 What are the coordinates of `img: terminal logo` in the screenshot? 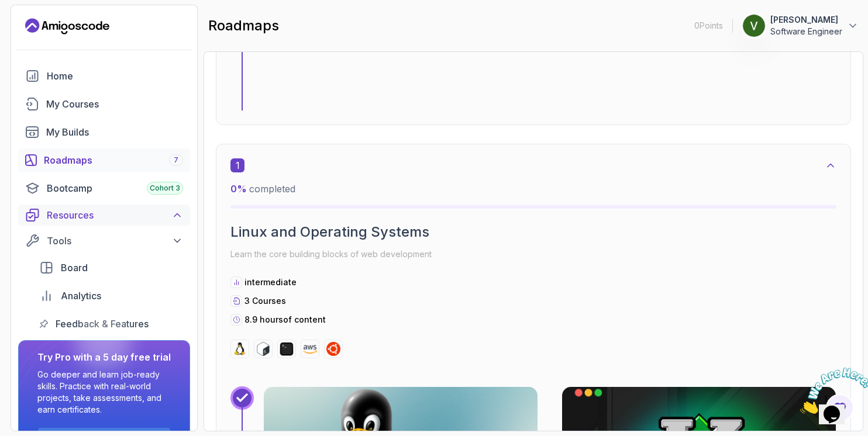 It's located at (287, 349).